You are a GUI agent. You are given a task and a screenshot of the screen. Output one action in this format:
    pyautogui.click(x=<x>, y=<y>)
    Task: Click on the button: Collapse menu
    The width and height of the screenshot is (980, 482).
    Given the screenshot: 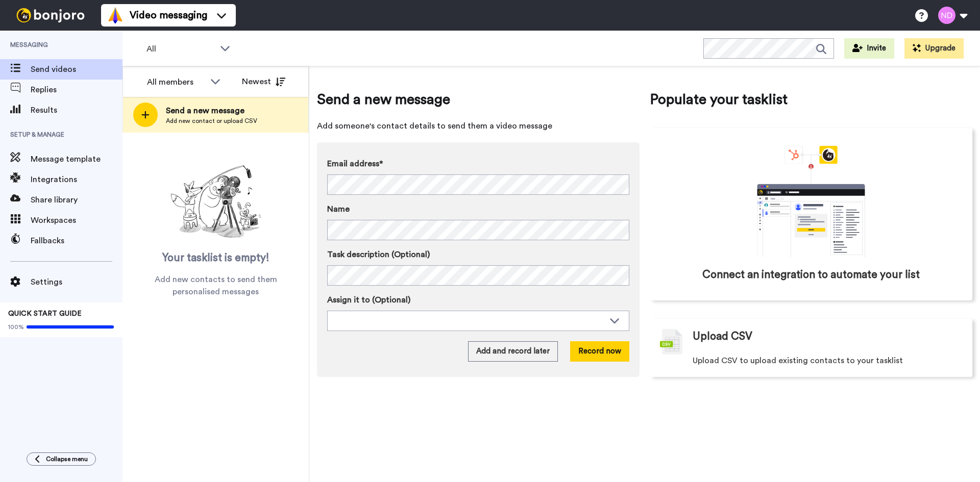 What is the action you would take?
    pyautogui.click(x=61, y=460)
    